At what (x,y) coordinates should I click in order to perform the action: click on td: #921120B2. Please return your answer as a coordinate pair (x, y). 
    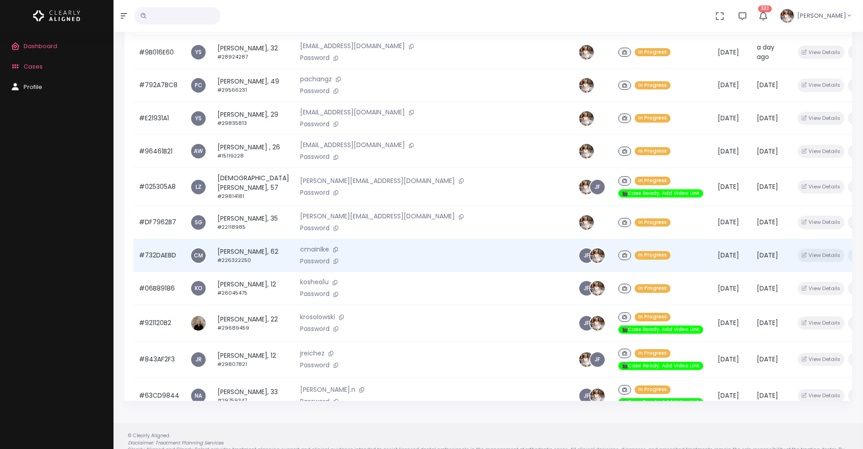
    Looking at the image, I should click on (159, 323).